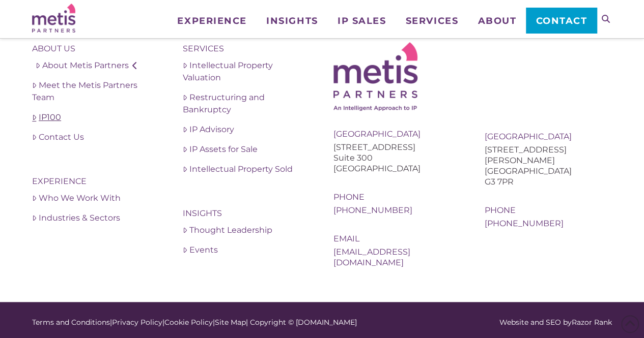 The image size is (644, 338). Describe the element at coordinates (96, 137) in the screenshot. I see `a: Contact Us` at that location.